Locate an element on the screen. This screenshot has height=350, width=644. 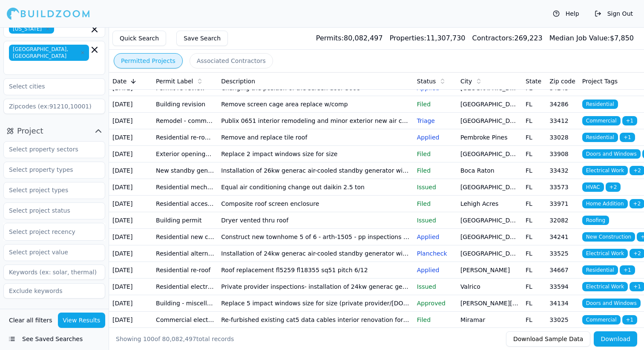
div: 80,082,497 is located at coordinates (349, 38).